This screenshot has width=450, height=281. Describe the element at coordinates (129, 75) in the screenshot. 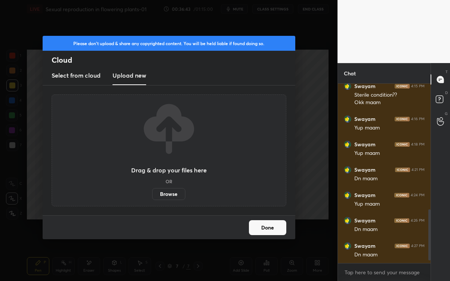

I see `h3: Upload new` at that location.